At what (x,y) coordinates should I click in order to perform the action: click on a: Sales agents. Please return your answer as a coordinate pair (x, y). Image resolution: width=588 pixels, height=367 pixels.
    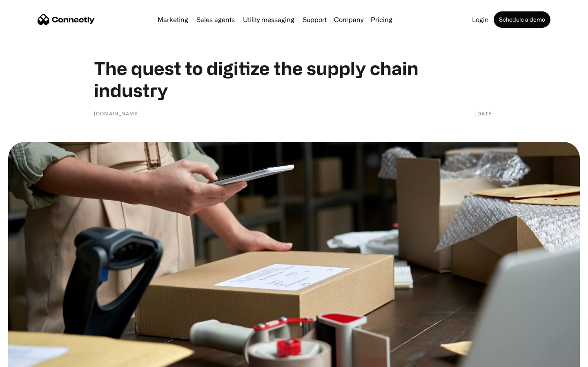
    Looking at the image, I should click on (216, 20).